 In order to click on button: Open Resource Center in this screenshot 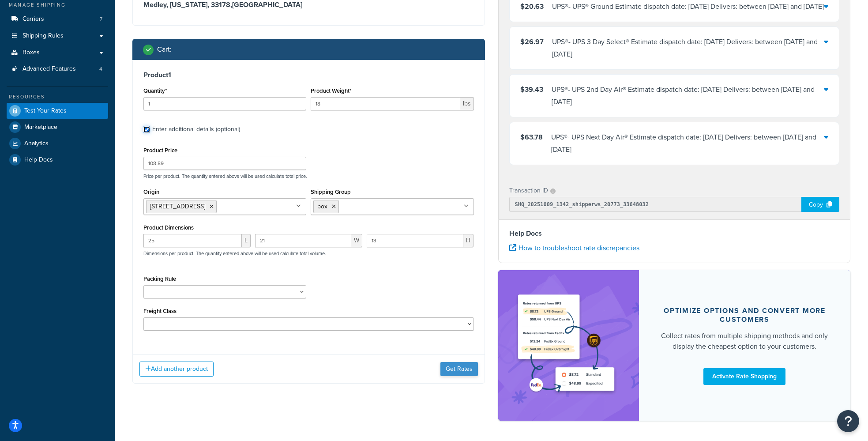, I will do `click(848, 421)`.